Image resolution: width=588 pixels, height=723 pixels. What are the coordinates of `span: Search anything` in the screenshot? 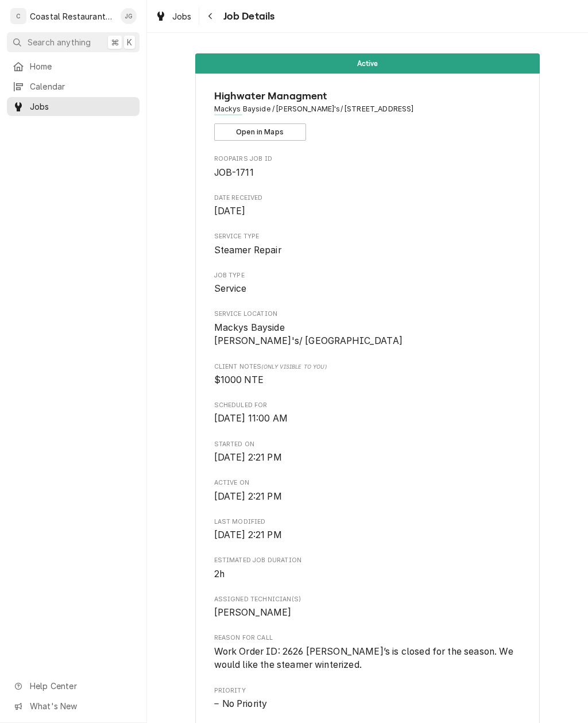 It's located at (59, 42).